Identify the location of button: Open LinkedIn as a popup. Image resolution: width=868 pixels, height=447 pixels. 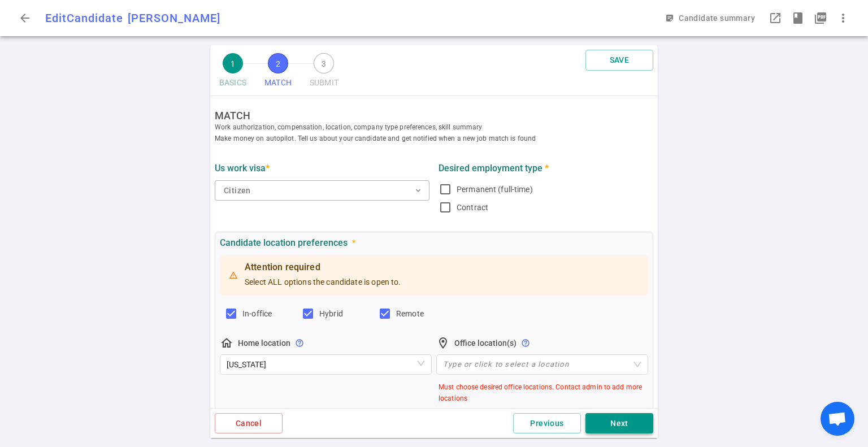
(775, 18).